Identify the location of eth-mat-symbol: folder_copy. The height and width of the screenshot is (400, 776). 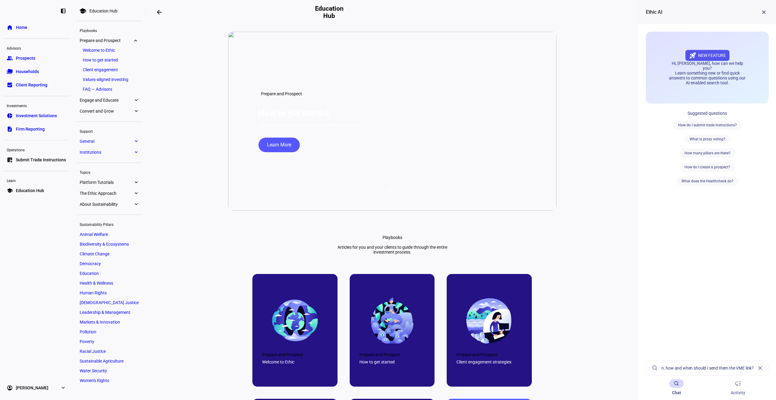
(10, 71).